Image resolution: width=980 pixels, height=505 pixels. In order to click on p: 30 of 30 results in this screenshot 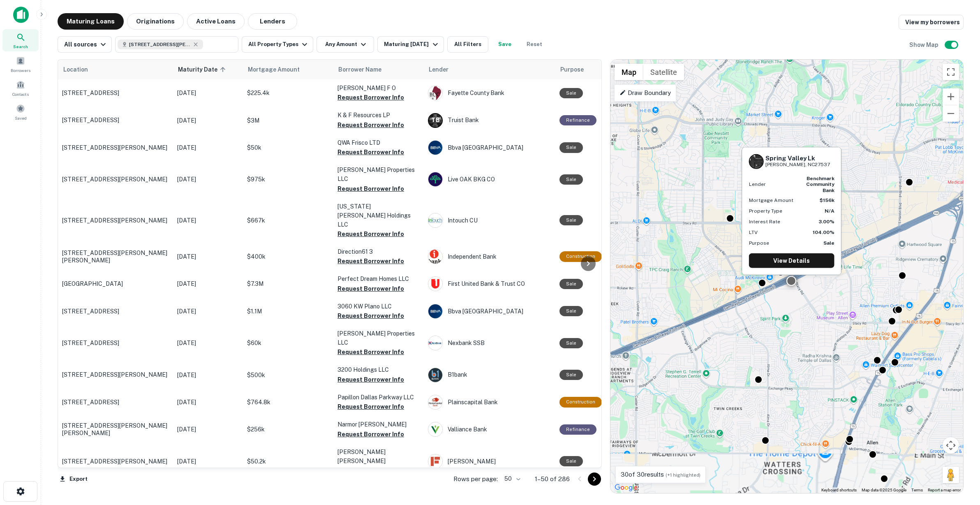, I will do `click(661, 475)`.